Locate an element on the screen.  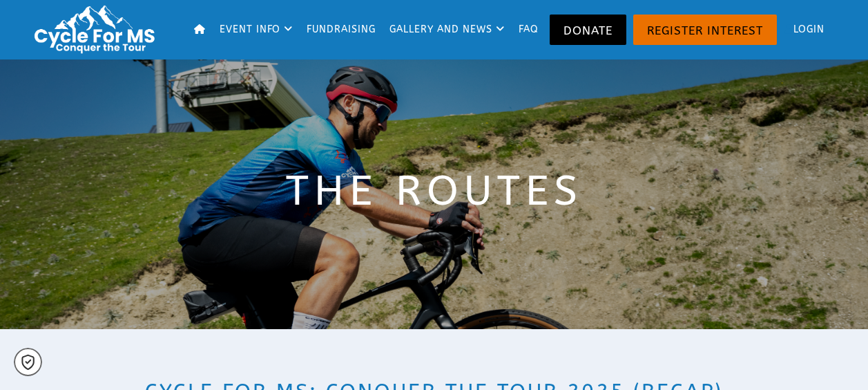
a: Register Interest is located at coordinates (706, 30).